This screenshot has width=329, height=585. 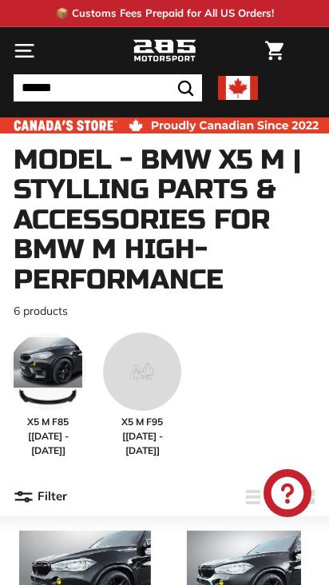 I want to click on button: Filter, so click(x=40, y=497).